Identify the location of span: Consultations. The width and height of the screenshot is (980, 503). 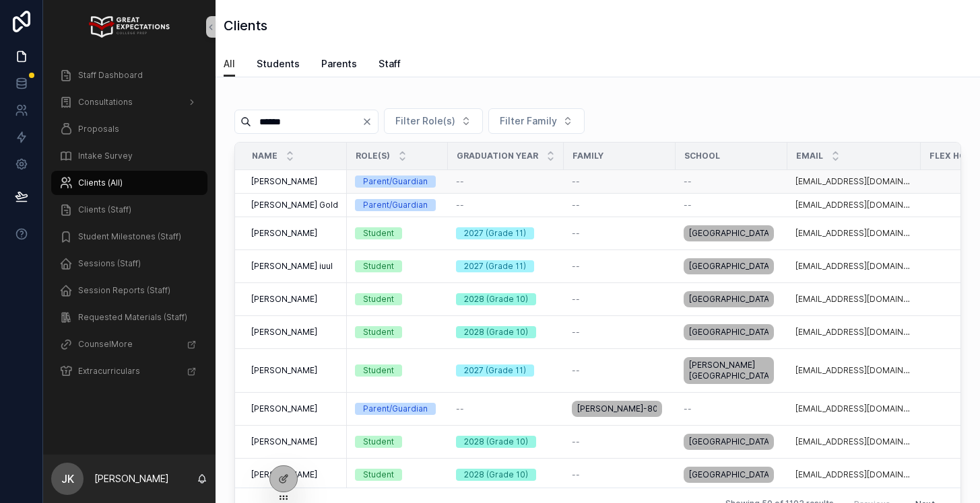
(105, 102).